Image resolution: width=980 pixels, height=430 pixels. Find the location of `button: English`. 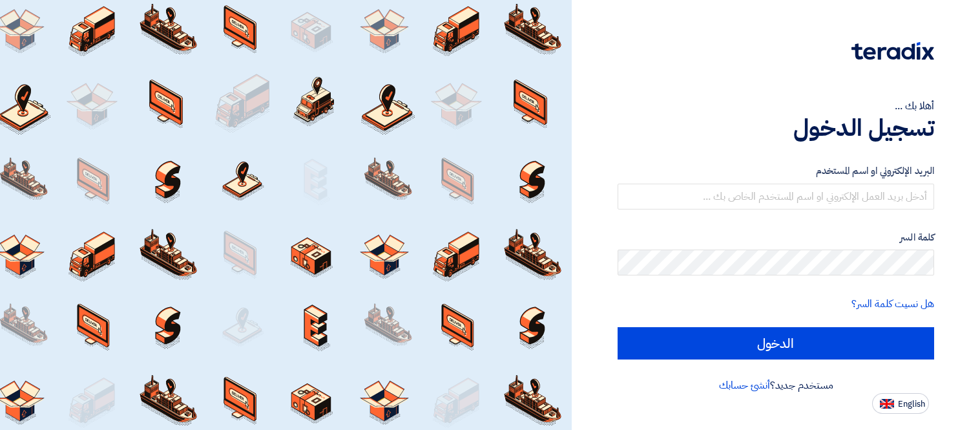

button: English is located at coordinates (901, 403).